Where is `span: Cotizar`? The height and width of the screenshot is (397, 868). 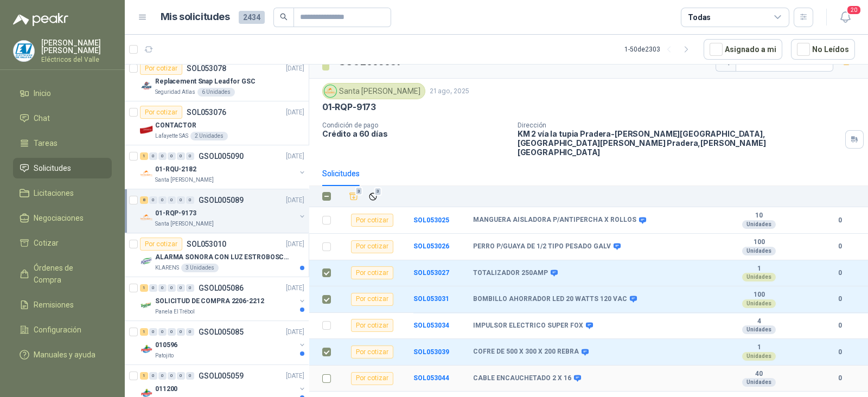
span: Cotizar is located at coordinates (46, 243).